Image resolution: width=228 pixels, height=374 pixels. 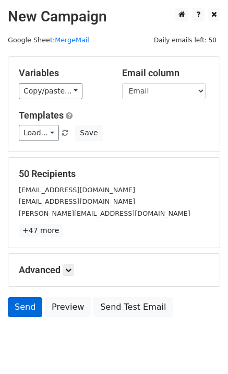 What do you see at coordinates (72, 40) in the screenshot?
I see `a: MergeMail` at bounding box center [72, 40].